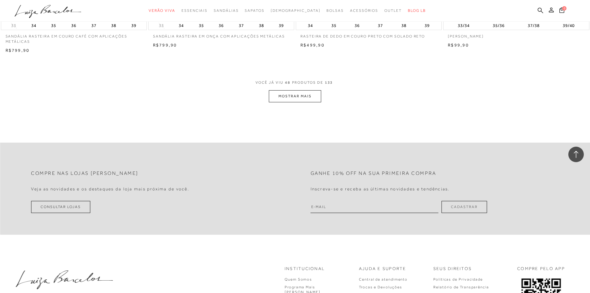 The image size is (590, 293). I want to click on input: E-mail, so click(374, 207).